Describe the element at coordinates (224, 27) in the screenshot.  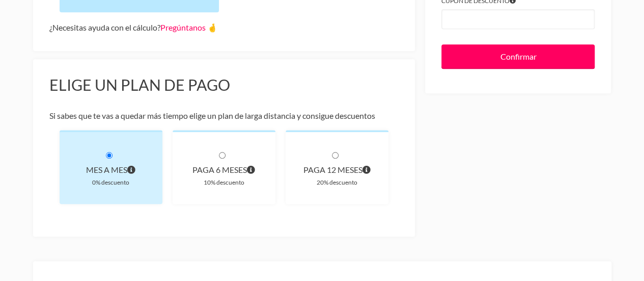
I see `div: ¿Necesitas ayuda con el cálculo?` at that location.